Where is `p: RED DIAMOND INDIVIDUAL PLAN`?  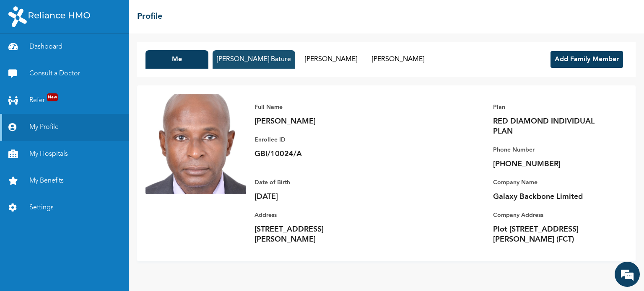 p: RED DIAMOND INDIVIDUAL PLAN is located at coordinates (552, 126).